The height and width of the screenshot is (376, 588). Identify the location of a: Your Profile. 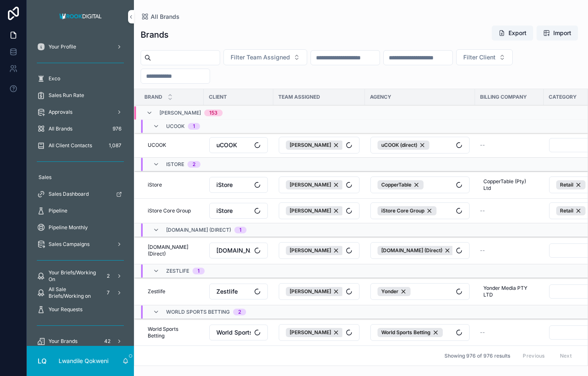
(80, 47).